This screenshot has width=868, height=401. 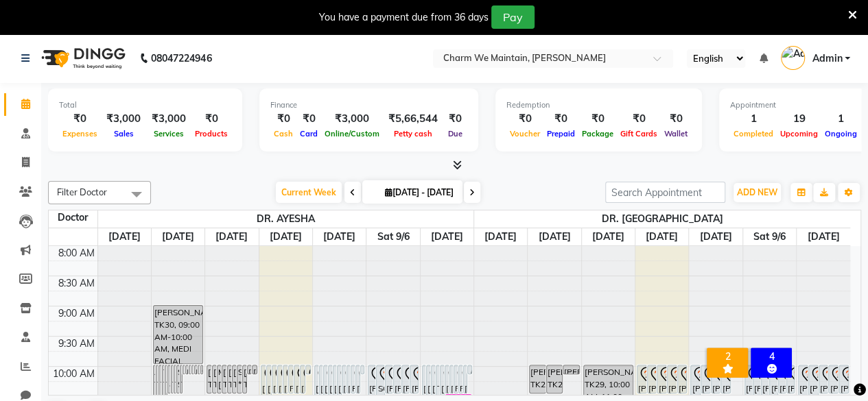 What do you see at coordinates (841, 119) in the screenshot?
I see `div: 1` at bounding box center [841, 119].